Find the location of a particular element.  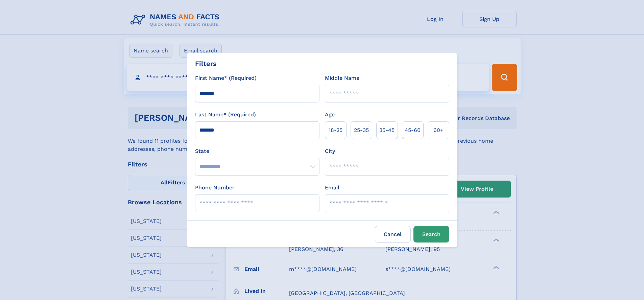

label: Email is located at coordinates (332, 188).